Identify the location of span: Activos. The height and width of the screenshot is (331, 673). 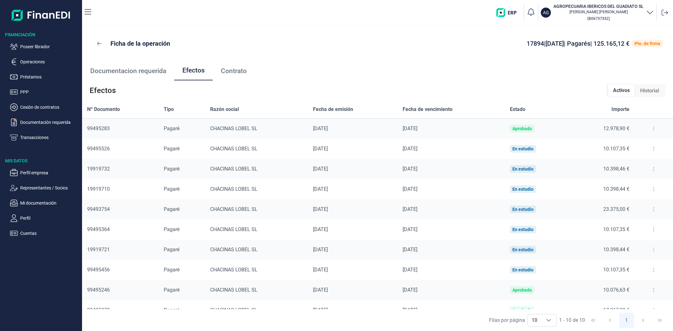
(621, 91).